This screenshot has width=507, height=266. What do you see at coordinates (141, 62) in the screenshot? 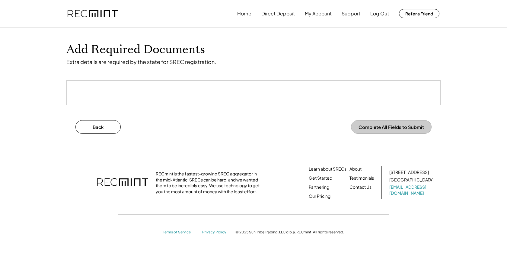
I see `div: Extra details are required by the state for SREC registration.` at bounding box center [141, 62].